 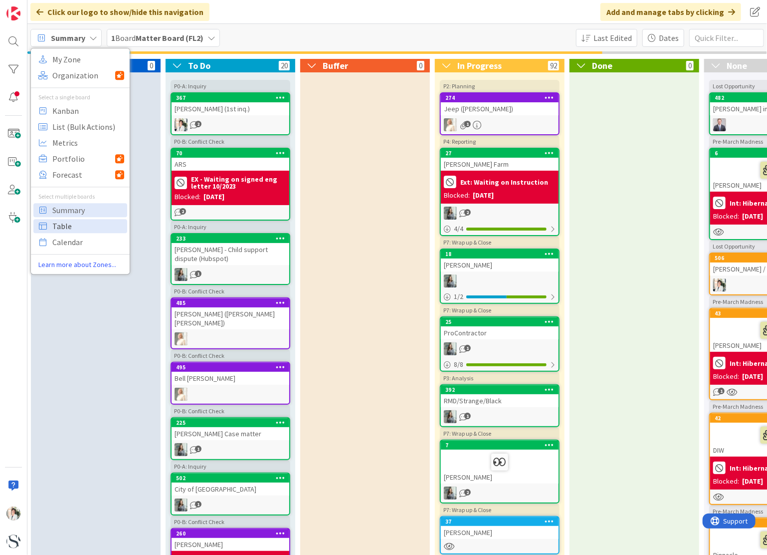 I want to click on div: RMD/Strange/Black, so click(x=500, y=401).